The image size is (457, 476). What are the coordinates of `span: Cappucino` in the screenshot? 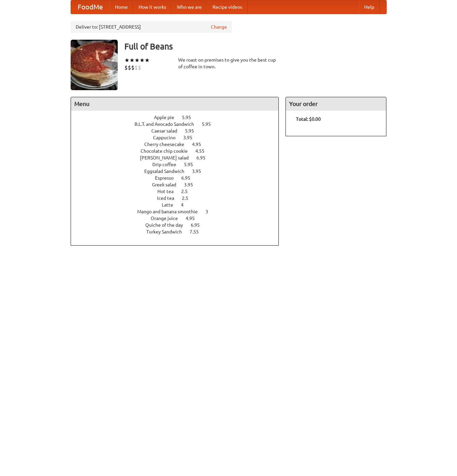 It's located at (168, 138).